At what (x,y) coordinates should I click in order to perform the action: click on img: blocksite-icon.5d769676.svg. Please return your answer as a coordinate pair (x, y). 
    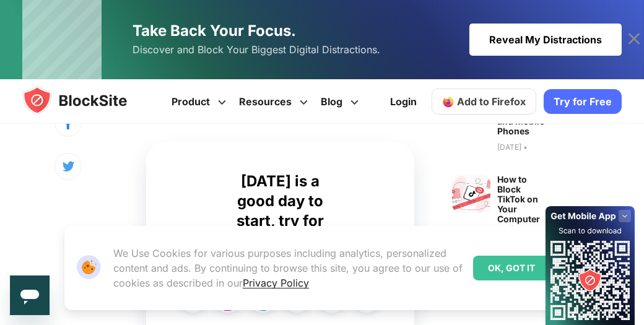
    Looking at the image, I should click on (86, 100).